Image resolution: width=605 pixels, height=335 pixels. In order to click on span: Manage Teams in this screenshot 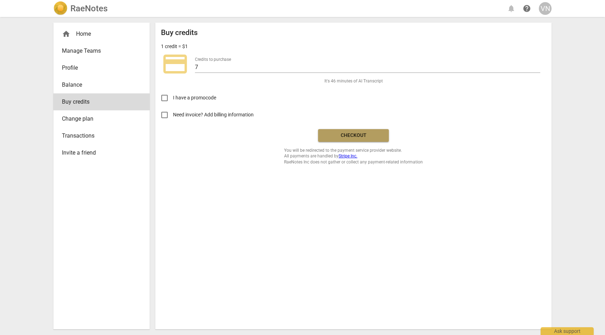, I will do `click(99, 51)`.